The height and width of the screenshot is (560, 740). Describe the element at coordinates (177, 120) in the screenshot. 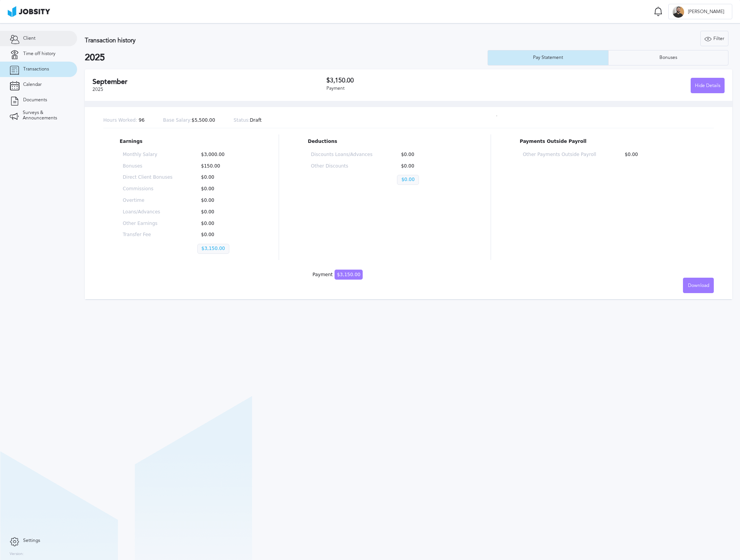

I see `span: Base Salary:` at that location.